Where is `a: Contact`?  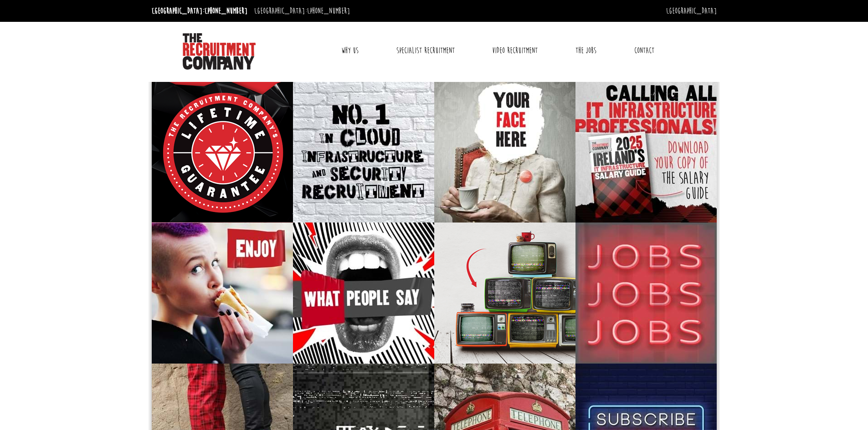
a: Contact is located at coordinates (645, 51).